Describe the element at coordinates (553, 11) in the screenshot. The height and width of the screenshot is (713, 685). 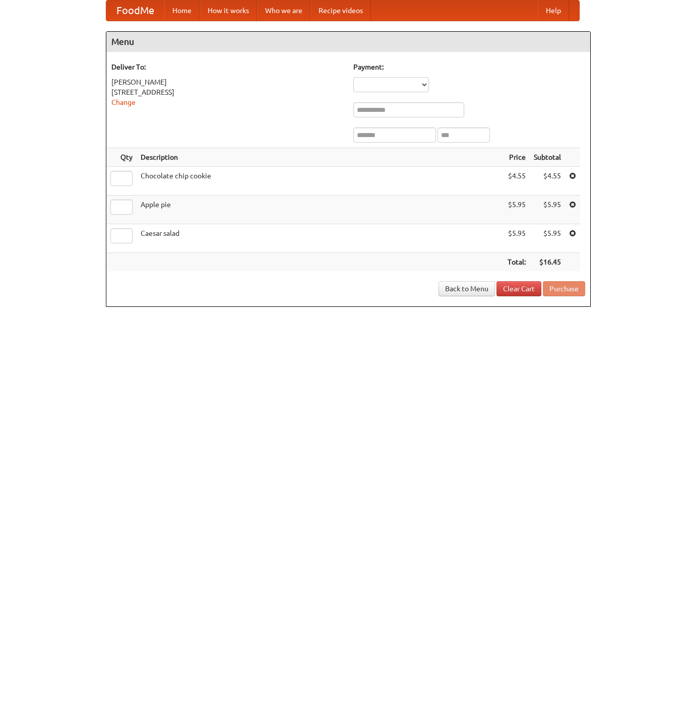
I see `a: Help` at that location.